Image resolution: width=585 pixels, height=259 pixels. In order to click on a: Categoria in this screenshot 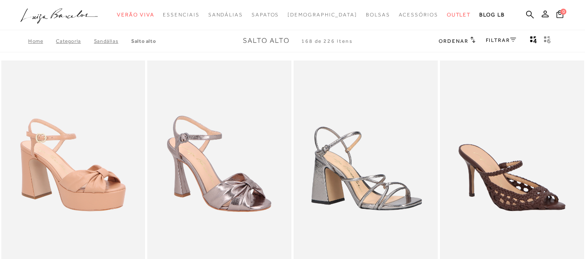, I will do `click(74, 41)`.